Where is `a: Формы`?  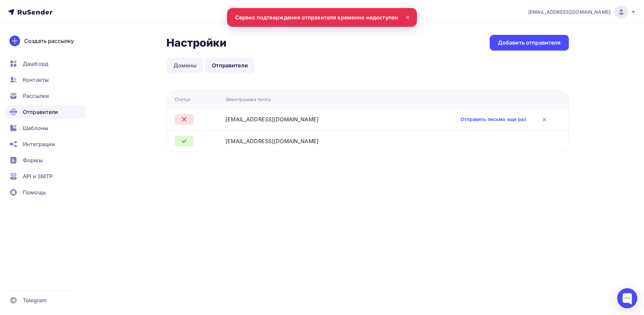 a: Формы is located at coordinates (45, 160).